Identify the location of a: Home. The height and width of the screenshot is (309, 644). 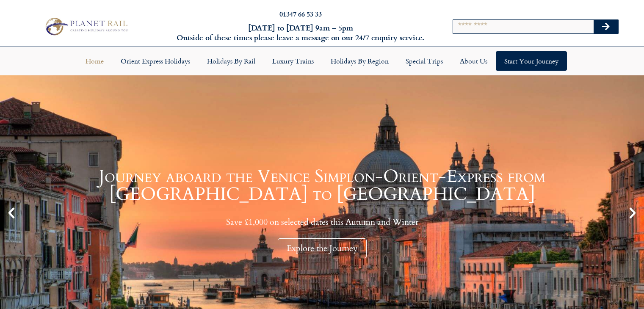
(94, 61).